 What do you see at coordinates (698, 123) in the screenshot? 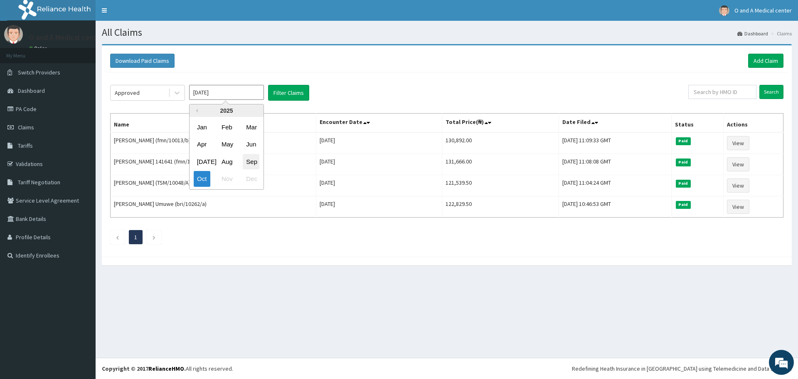
I see `th: Status` at bounding box center [698, 123].